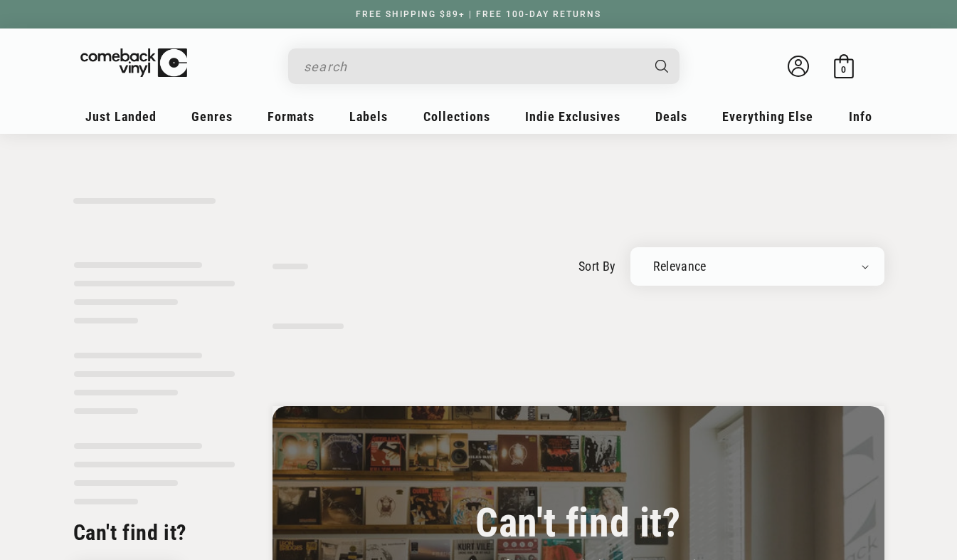 The height and width of the screenshot is (560, 957). What do you see at coordinates (212, 116) in the screenshot?
I see `span: Genres` at bounding box center [212, 116].